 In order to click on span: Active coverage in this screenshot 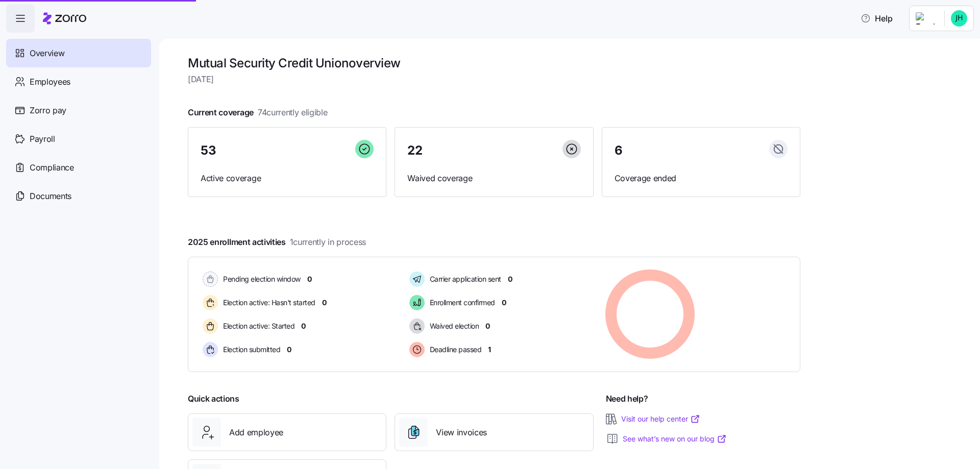, I will do `click(287, 178)`.